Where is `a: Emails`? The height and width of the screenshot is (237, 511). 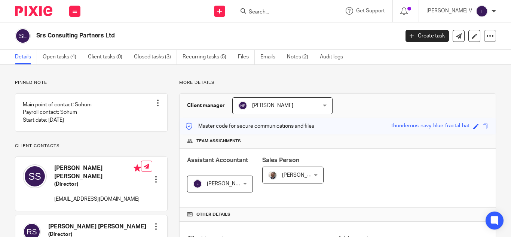 a: Emails is located at coordinates (271, 57).